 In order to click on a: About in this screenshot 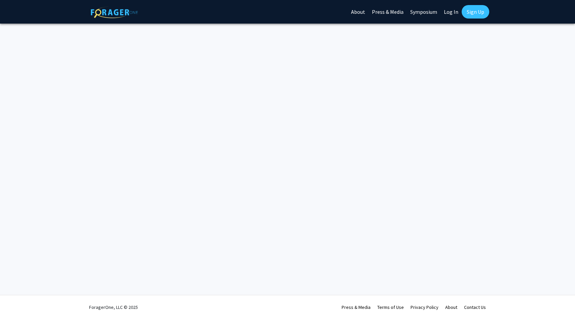, I will do `click(452, 307)`.